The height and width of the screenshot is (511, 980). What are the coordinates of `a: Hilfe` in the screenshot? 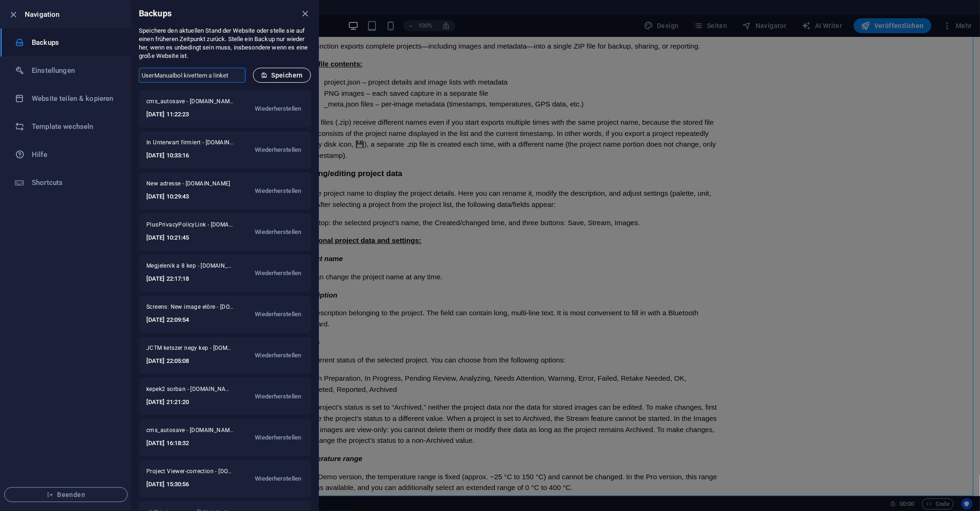 It's located at (66, 154).